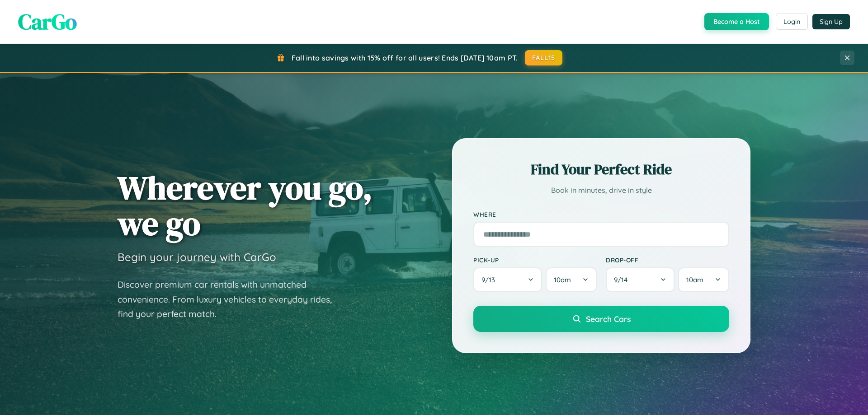 The height and width of the screenshot is (415, 868). What do you see at coordinates (535, 259) in the screenshot?
I see `label: Pick-up` at bounding box center [535, 259].